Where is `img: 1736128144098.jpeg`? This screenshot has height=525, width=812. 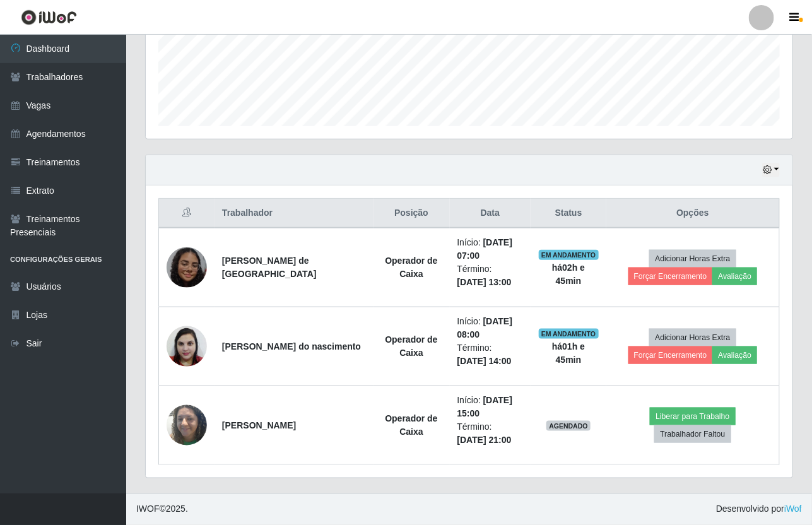 img: 1736128144098.jpeg is located at coordinates (187, 424).